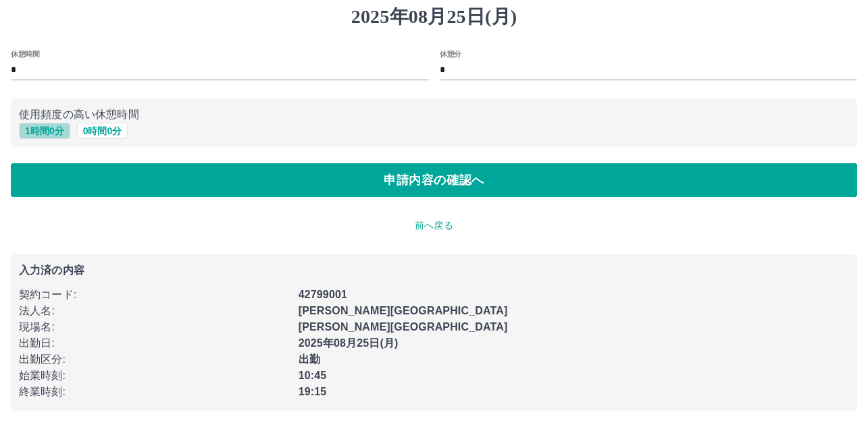 Image resolution: width=868 pixels, height=427 pixels. What do you see at coordinates (348, 343) in the screenshot?
I see `b: 2025年08月25日(月)` at bounding box center [348, 343].